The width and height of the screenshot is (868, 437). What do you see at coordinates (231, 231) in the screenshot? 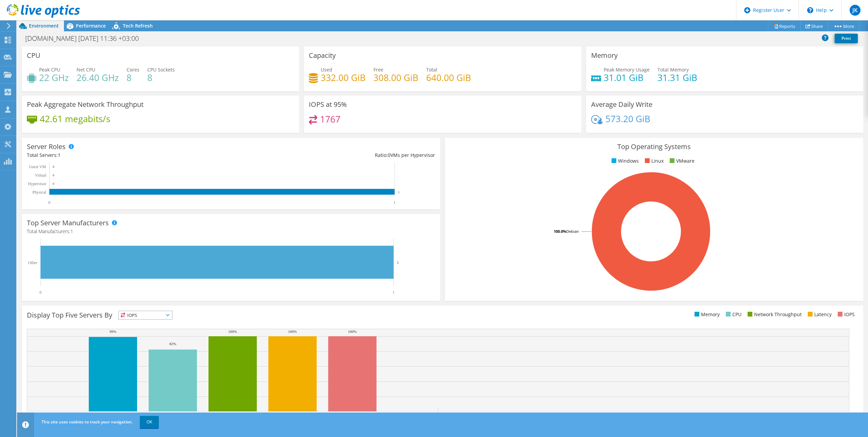
I see `h4: Total Manufacturers:` at bounding box center [231, 231].